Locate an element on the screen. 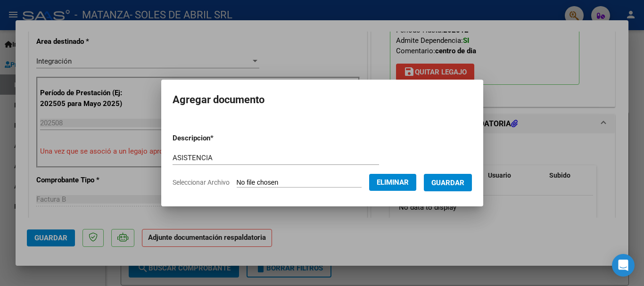 The width and height of the screenshot is (644, 286). button: Eliminar is located at coordinates (393, 183).